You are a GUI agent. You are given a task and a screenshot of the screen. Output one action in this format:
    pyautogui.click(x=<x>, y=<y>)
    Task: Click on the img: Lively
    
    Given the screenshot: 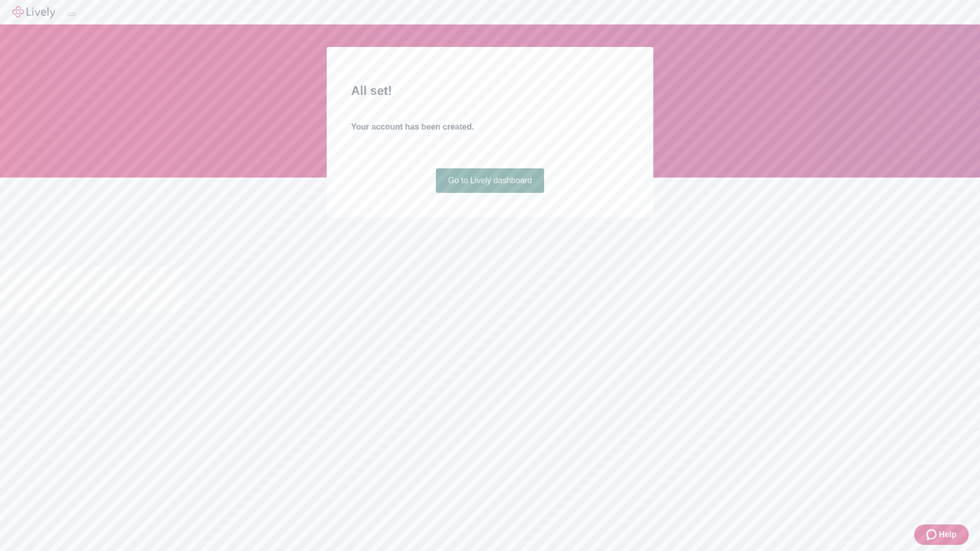 What is the action you would take?
    pyautogui.click(x=34, y=13)
    